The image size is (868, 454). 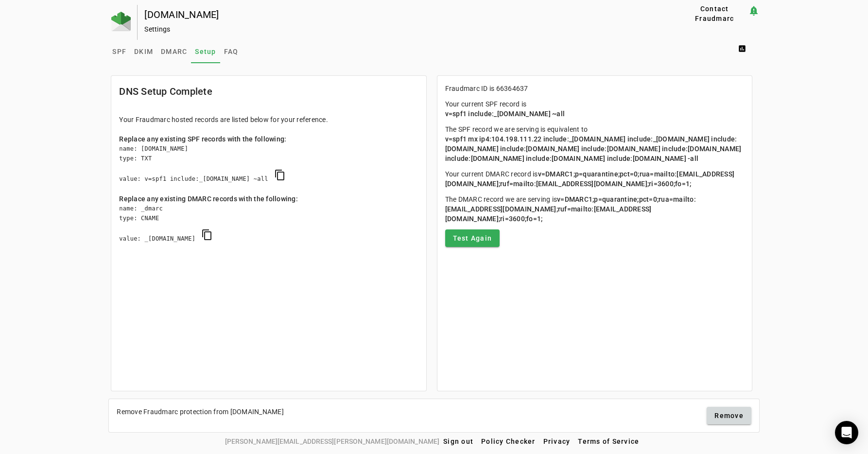 I want to click on p: Fraudmarc ID is 66364637, so click(x=595, y=88).